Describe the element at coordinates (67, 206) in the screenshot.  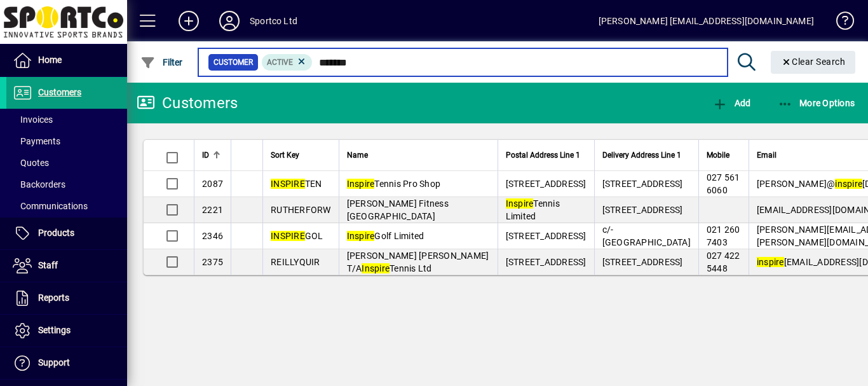
I see `a: Communications` at that location.